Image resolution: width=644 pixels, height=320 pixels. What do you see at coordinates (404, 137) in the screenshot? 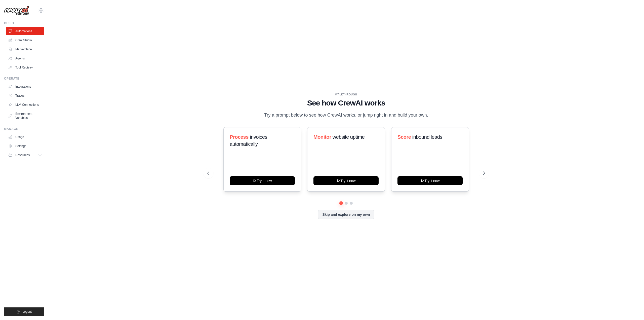
I see `span: Score` at bounding box center [404, 137].